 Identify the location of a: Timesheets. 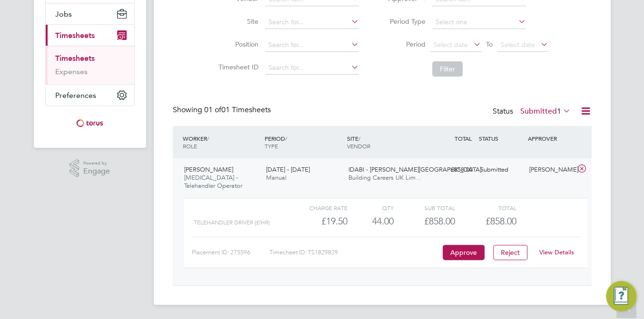
(74, 58).